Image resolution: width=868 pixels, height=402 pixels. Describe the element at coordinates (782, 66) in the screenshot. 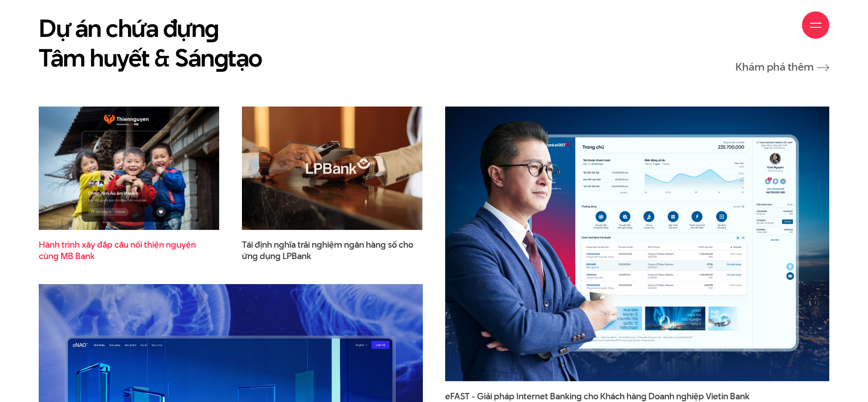

I see `a: Khám phá thêm` at that location.